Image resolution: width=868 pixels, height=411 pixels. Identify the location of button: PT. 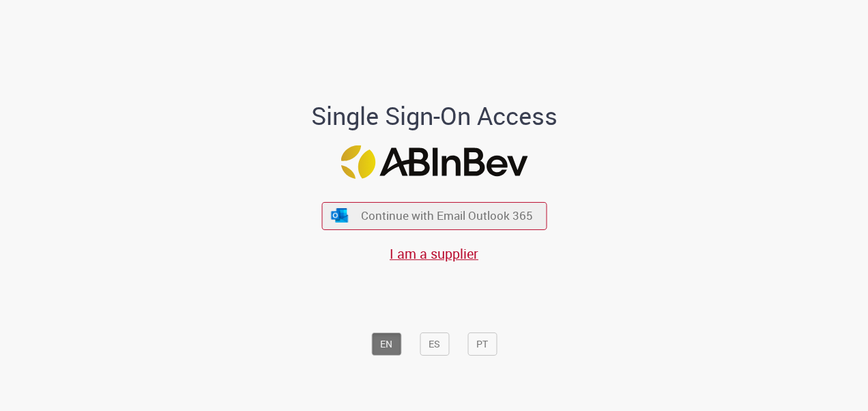
(482, 344).